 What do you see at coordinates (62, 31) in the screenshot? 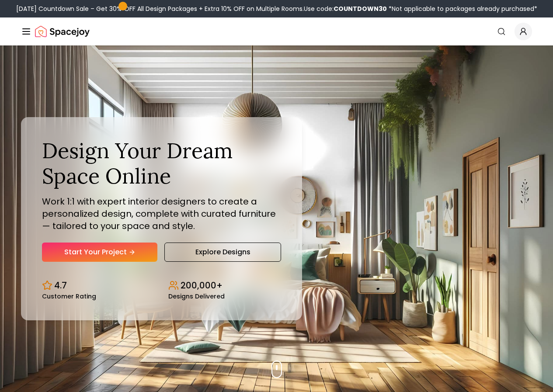
I see `a: Spacejoy` at bounding box center [62, 31].